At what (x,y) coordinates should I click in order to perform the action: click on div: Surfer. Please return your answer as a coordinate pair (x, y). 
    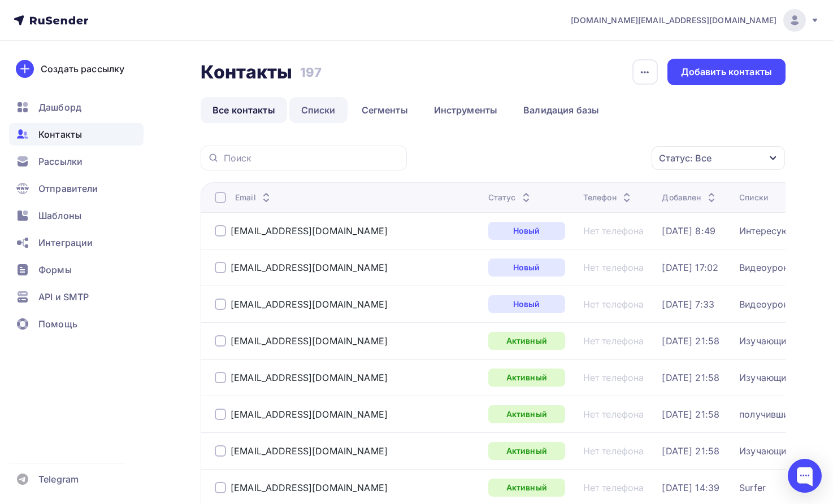
    Looking at the image, I should click on (752, 488).